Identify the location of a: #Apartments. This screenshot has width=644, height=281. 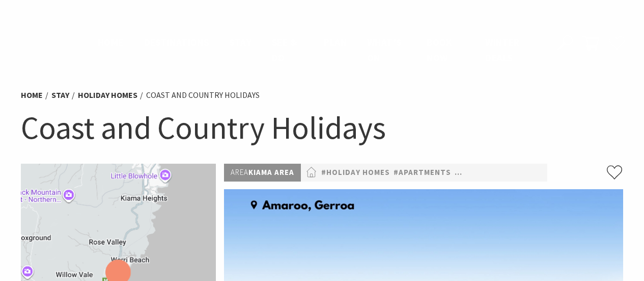
(422, 172).